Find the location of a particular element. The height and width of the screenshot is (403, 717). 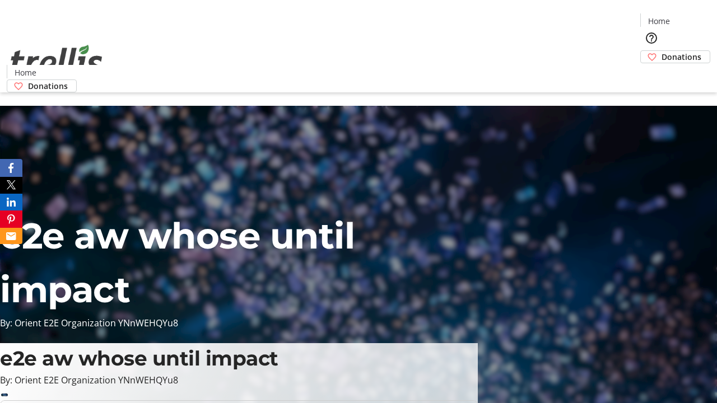

button: Help is located at coordinates (651, 38).